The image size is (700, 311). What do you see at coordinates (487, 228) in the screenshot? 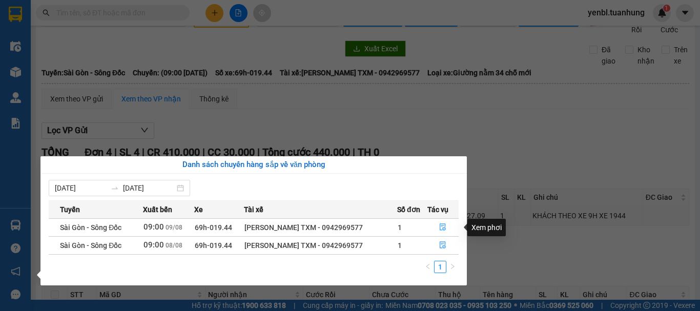
I see `div: Xem phơi` at bounding box center [487, 228].